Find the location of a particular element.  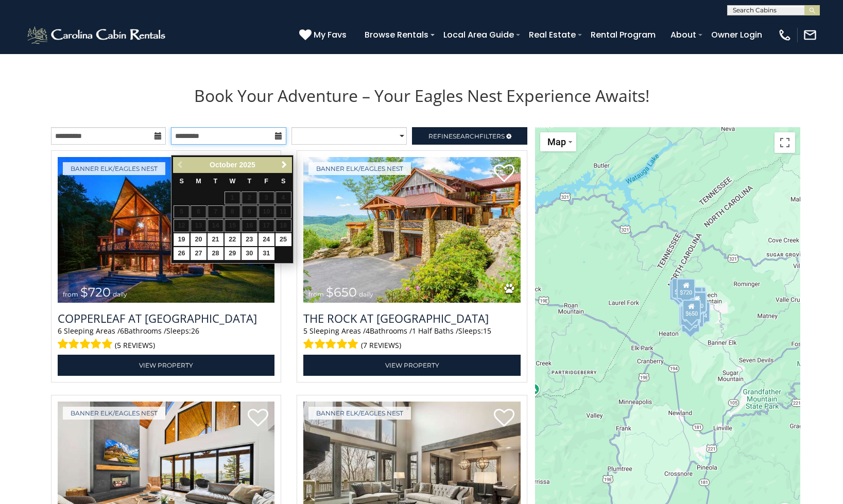

span: My Favs is located at coordinates (330, 35).